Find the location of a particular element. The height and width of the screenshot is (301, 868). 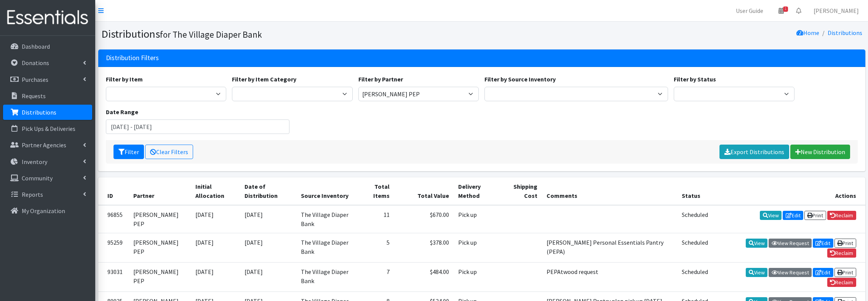

td: 93031 is located at coordinates (114, 277).